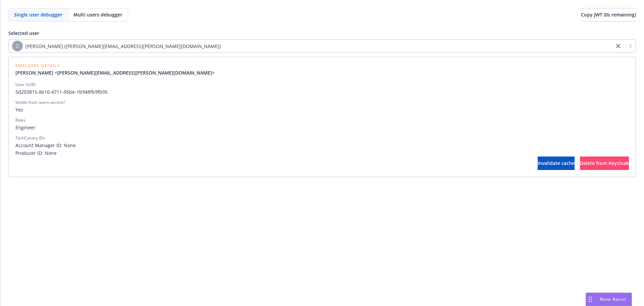  I want to click on button: Delete from Keycloak, so click(605, 163).